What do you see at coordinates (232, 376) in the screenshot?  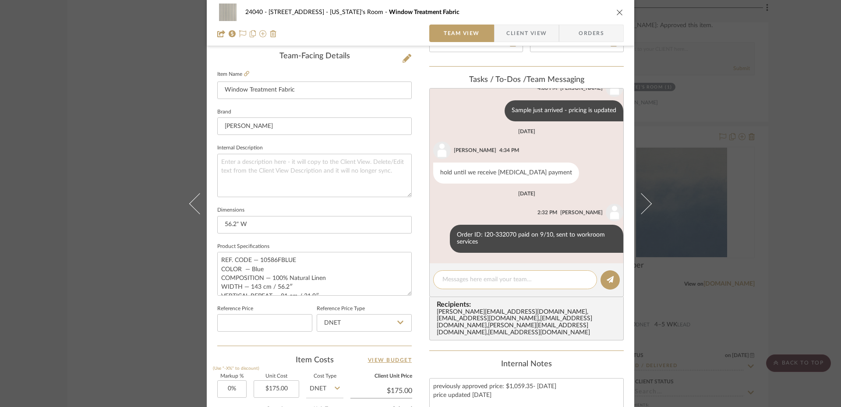 I see `label: Markup %` at bounding box center [232, 376].